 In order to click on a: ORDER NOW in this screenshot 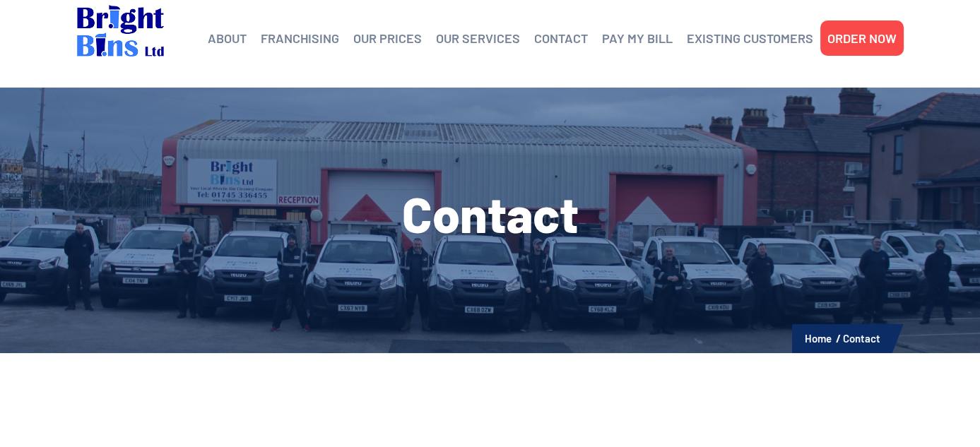, I will do `click(862, 38)`.